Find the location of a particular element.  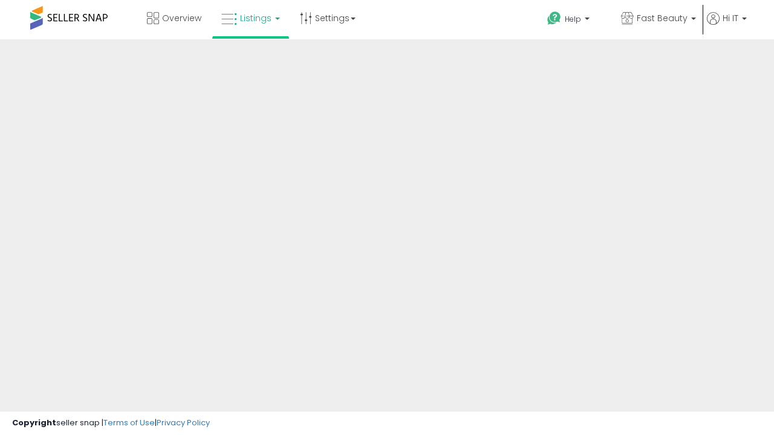

span: Overview is located at coordinates (181, 18).